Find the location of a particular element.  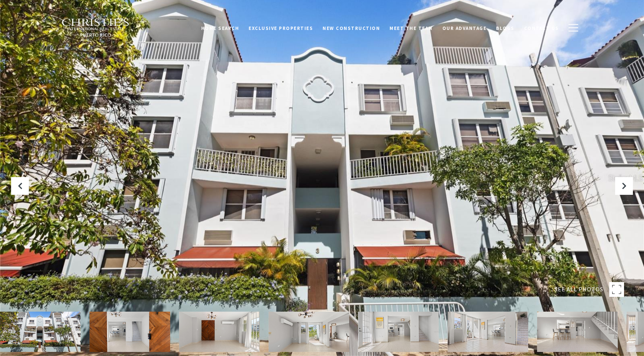

a: Exclusive Properties is located at coordinates (281, 27).